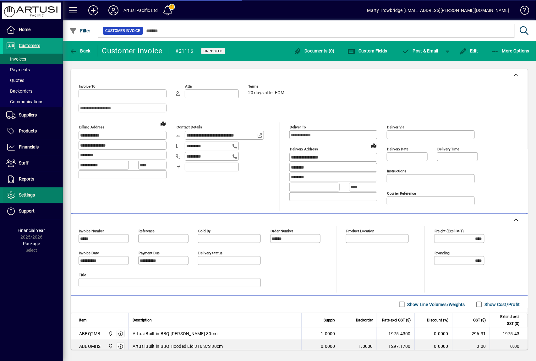  Describe the element at coordinates (140, 10) in the screenshot. I see `div: Artusi Pacific Ltd` at that location.